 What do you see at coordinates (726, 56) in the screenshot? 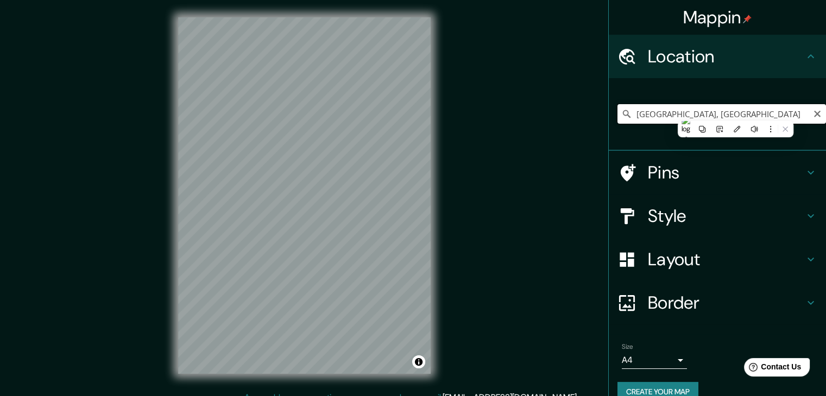
I see `h4: Location` at bounding box center [726, 56].